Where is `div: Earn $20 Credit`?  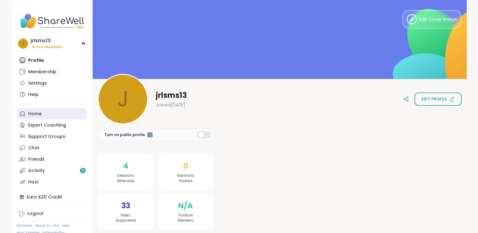 div: Earn $20 Credit is located at coordinates (52, 197).